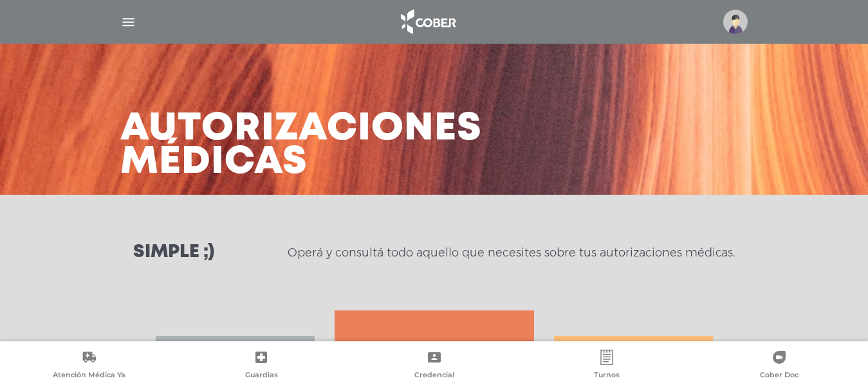 The image size is (868, 385). Describe the element at coordinates (427, 22) in the screenshot. I see `img: logo_cober_home-white.png` at that location.